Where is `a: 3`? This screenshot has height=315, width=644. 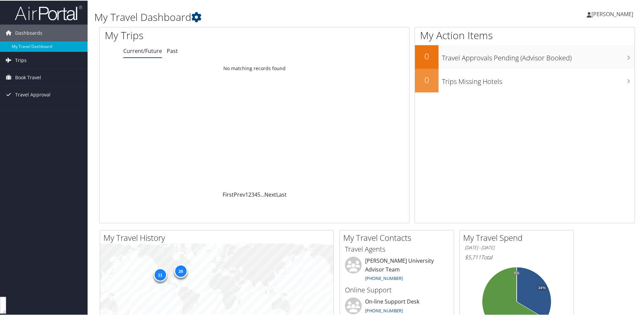 a: 3 is located at coordinates (253, 194).